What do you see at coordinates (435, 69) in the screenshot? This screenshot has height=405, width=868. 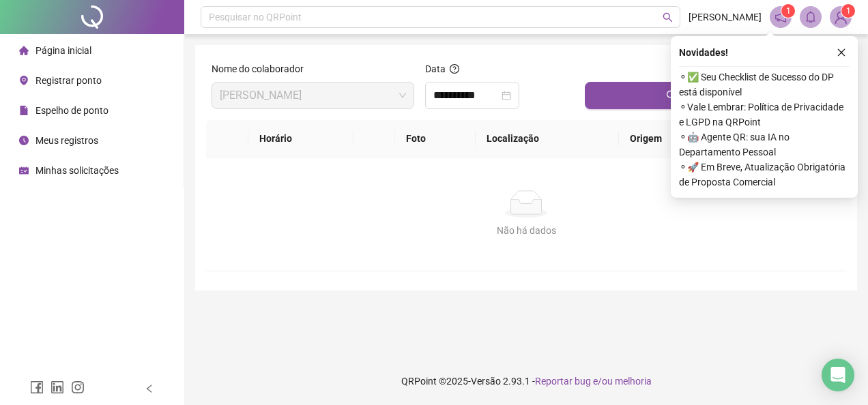 I see `span: Data` at bounding box center [435, 69].